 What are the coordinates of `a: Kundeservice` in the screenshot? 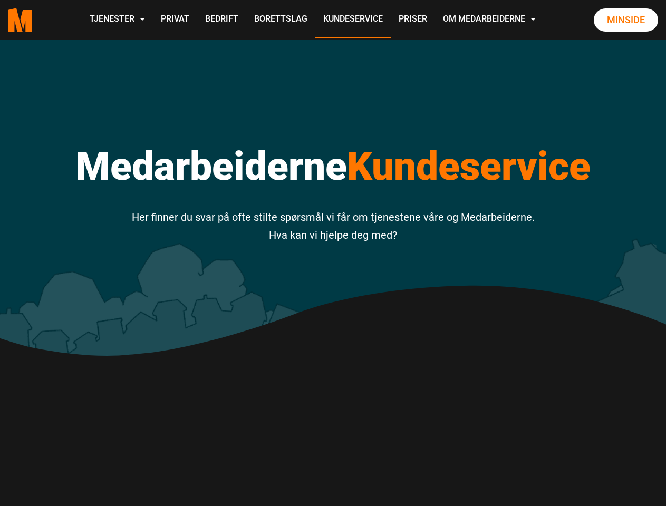 It's located at (353, 19).